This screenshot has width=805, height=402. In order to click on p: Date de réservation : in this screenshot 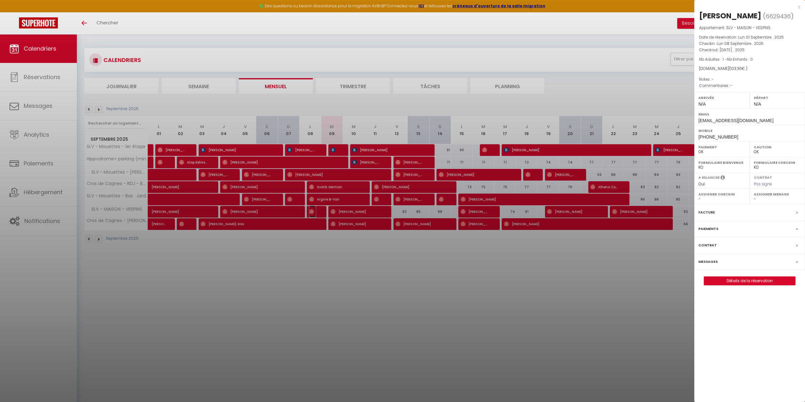, I will do `click(749, 37)`.